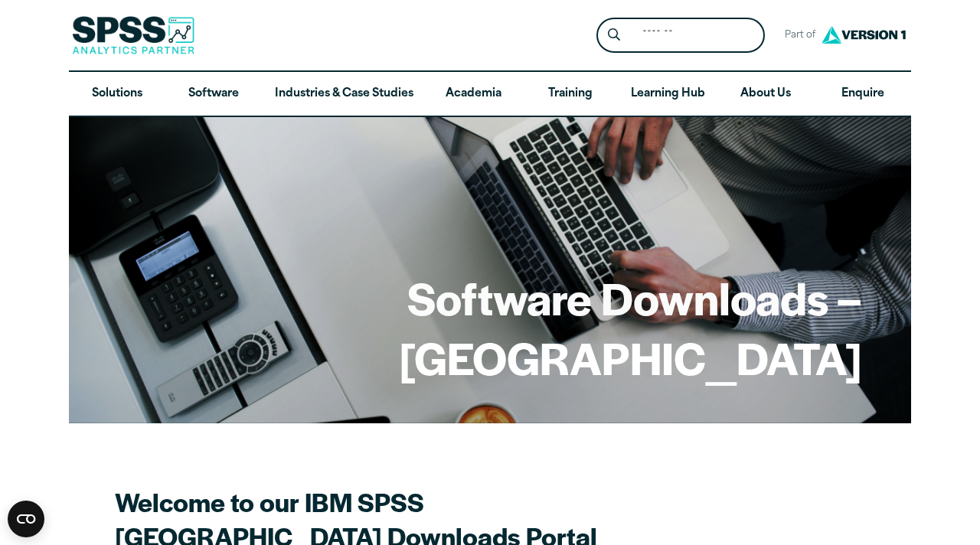 Image resolution: width=980 pixels, height=545 pixels. What do you see at coordinates (26, 519) in the screenshot?
I see `button: Open CMP widget` at bounding box center [26, 519].